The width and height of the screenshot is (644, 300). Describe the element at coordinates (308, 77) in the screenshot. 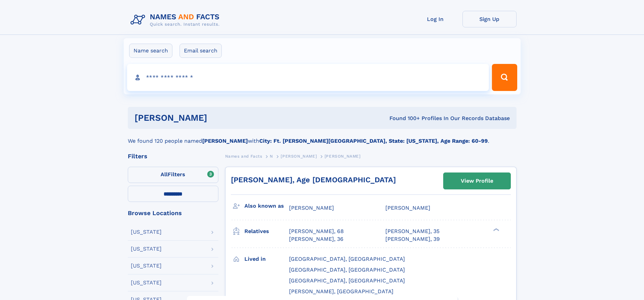

I see `input: search input` at that location.